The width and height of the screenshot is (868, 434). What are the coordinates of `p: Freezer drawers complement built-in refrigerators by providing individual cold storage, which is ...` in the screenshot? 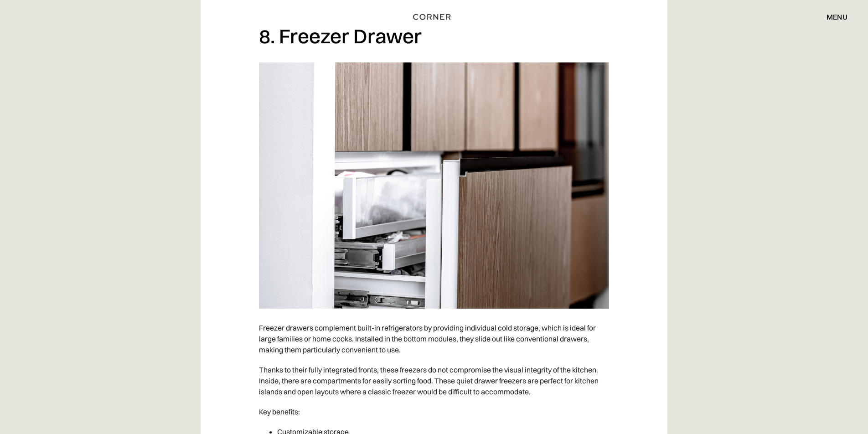 It's located at (434, 339).